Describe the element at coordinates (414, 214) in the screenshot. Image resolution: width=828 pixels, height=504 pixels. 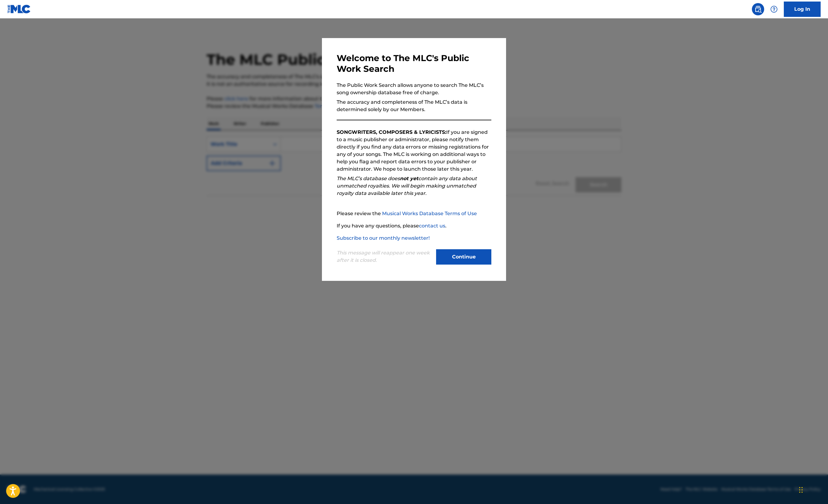
I see `p: Please review the` at that location.